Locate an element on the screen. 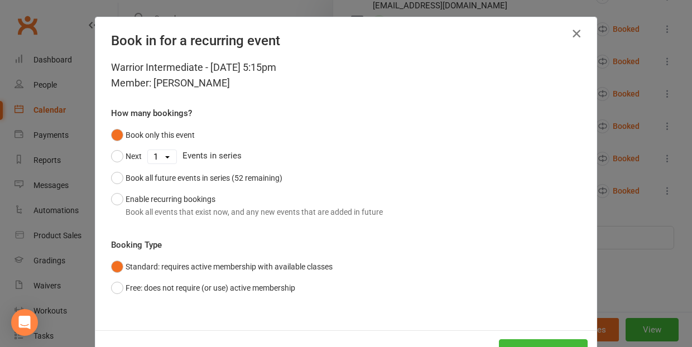 The height and width of the screenshot is (347, 692). h4: Book in for a recurring event is located at coordinates (346, 41).